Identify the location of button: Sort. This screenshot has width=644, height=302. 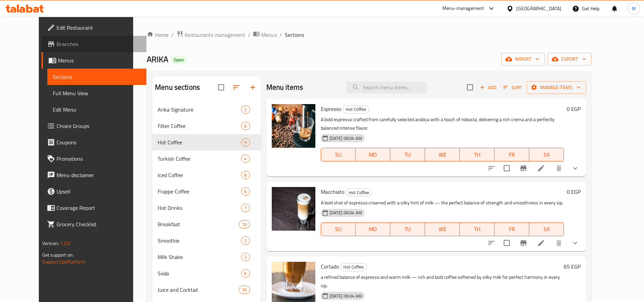
(513, 87).